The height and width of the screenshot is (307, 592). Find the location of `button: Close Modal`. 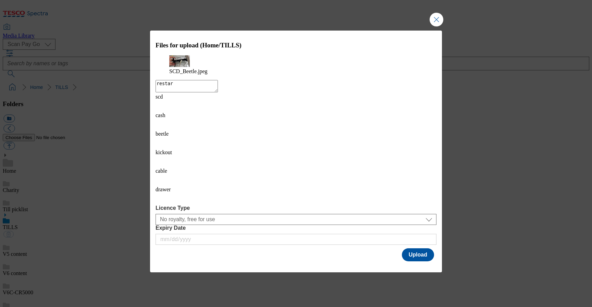

button: Close Modal is located at coordinates (437, 20).